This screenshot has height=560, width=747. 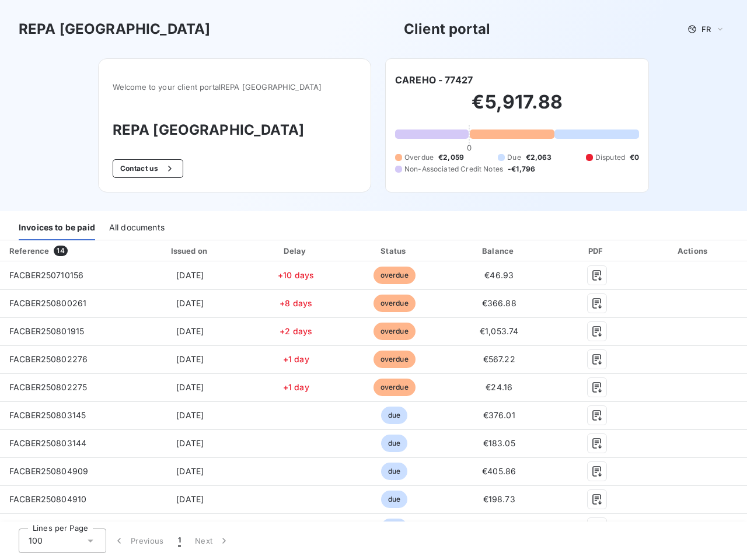 What do you see at coordinates (48, 443) in the screenshot?
I see `span: FACBER250803144` at bounding box center [48, 443].